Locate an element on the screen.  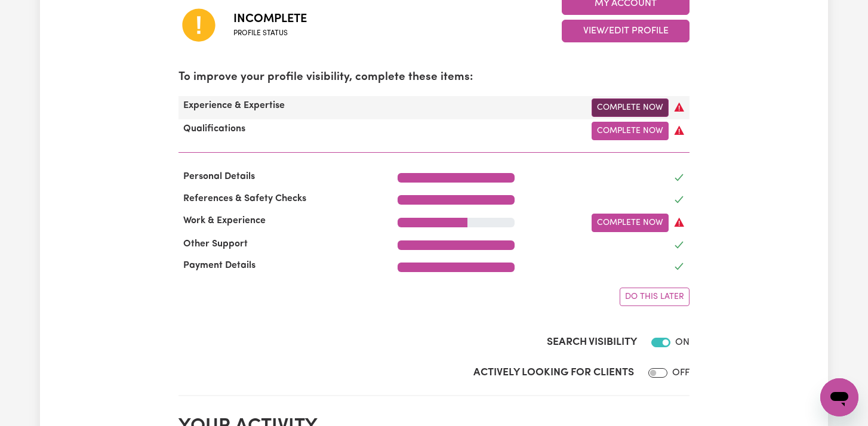
button: Do this later is located at coordinates (654, 297).